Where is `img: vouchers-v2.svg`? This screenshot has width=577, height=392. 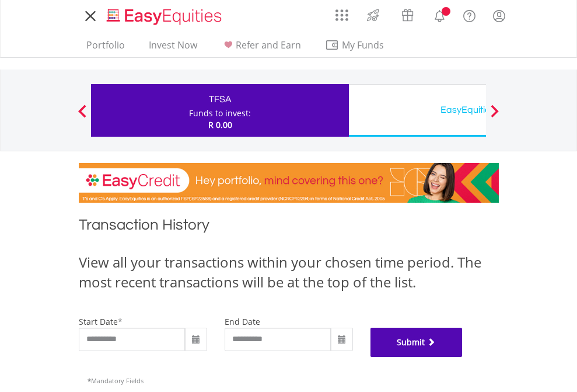 img: vouchers-v2.svg is located at coordinates (407, 15).